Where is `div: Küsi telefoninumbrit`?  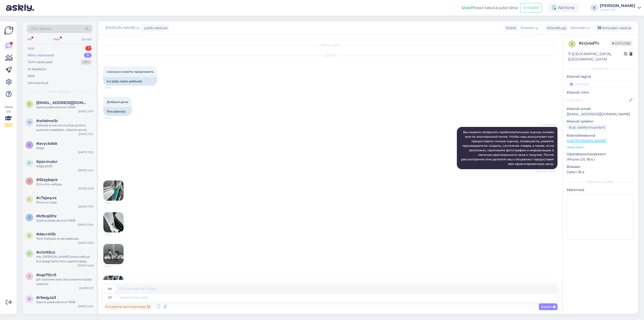
div: Küsi telefoninumbrit is located at coordinates (587, 127).